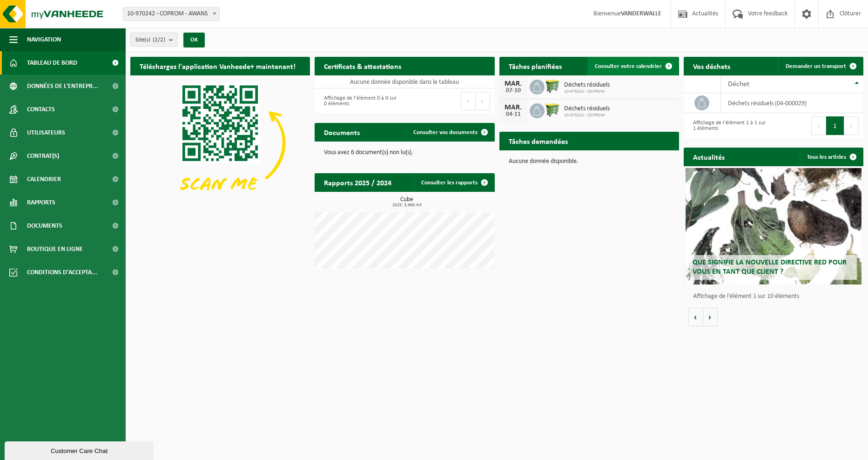  Describe the element at coordinates (45, 226) in the screenshot. I see `span: Documents` at that location.